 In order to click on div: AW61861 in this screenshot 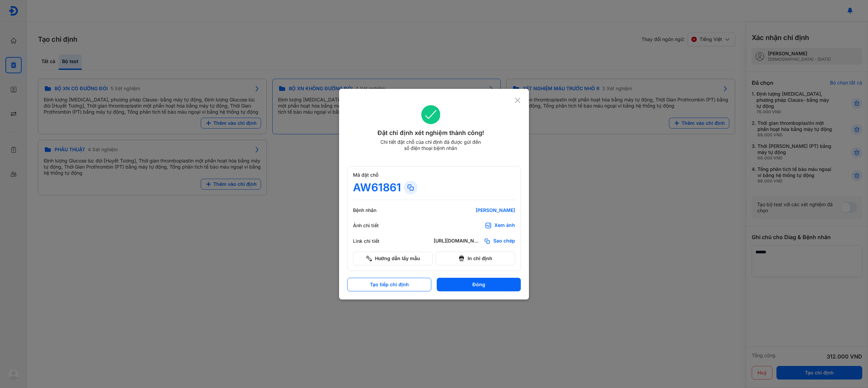, I will do `click(377, 188)`.